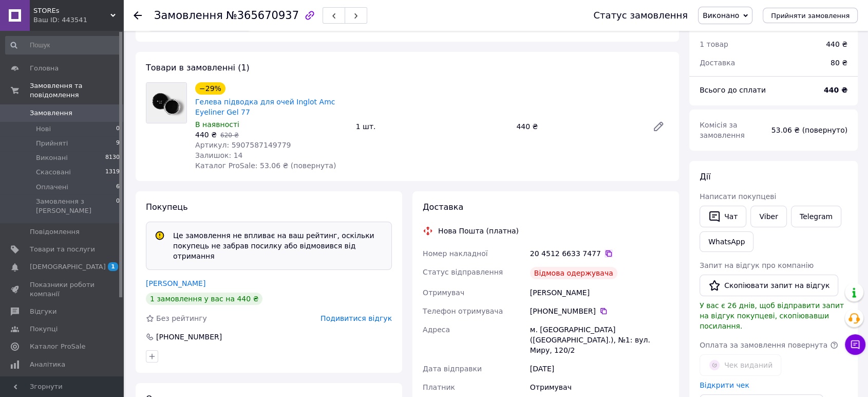  What do you see at coordinates (52, 143) in the screenshot?
I see `span: Прийняті` at bounding box center [52, 143].